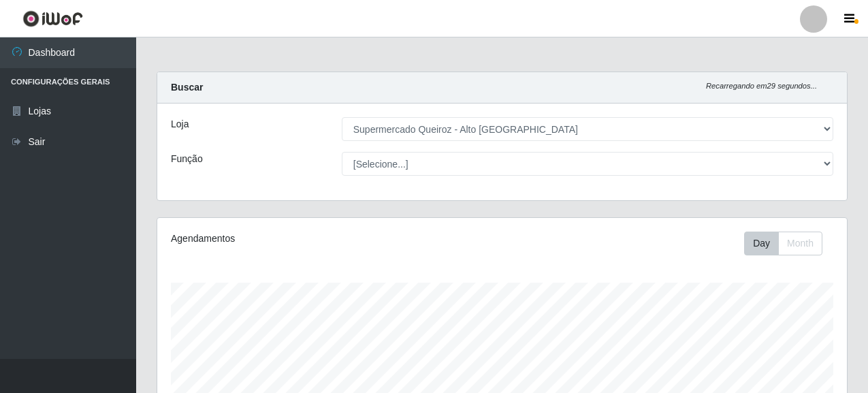 This screenshot has width=868, height=393. I want to click on button: Month, so click(800, 243).